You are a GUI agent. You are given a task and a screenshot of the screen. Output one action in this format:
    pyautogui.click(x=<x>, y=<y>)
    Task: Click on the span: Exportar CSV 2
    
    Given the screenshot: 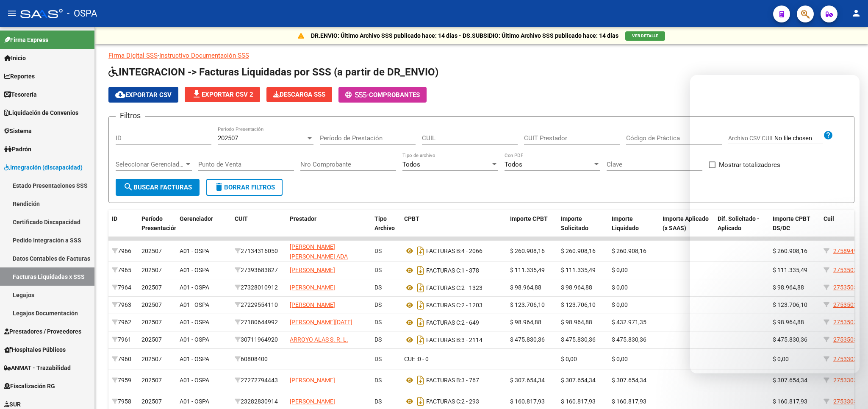 What is the action you would take?
    pyautogui.click(x=223, y=94)
    